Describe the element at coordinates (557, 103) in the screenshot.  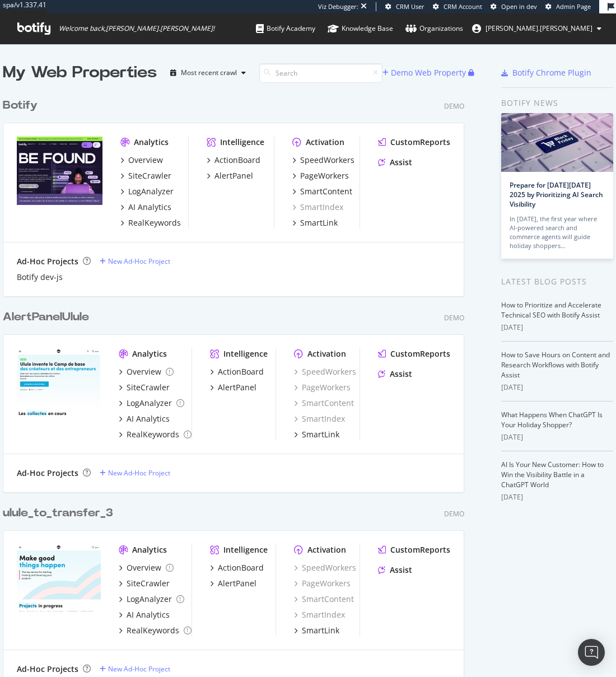
I see `div: Botify news` at that location.